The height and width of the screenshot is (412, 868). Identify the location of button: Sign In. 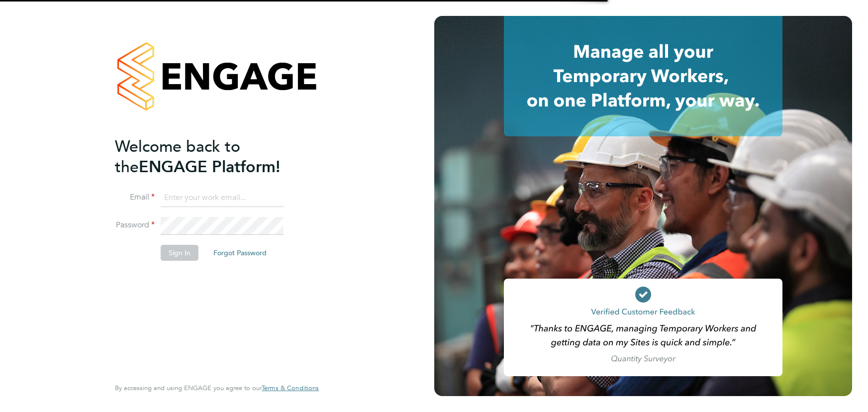
(180, 252).